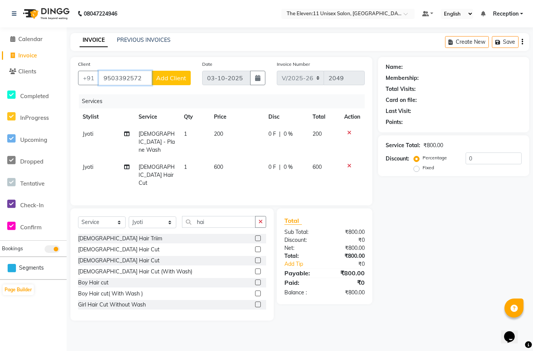 The width and height of the screenshot is (533, 351). Describe the element at coordinates (400, 89) in the screenshot. I see `div: Total Visits:` at that location.